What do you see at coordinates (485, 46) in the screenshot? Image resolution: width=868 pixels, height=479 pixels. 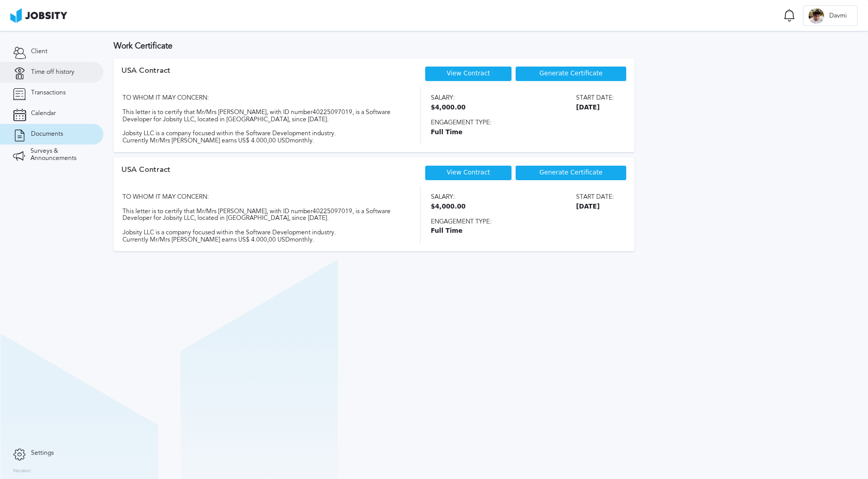 I see `h3: Work Certificate` at bounding box center [485, 46].